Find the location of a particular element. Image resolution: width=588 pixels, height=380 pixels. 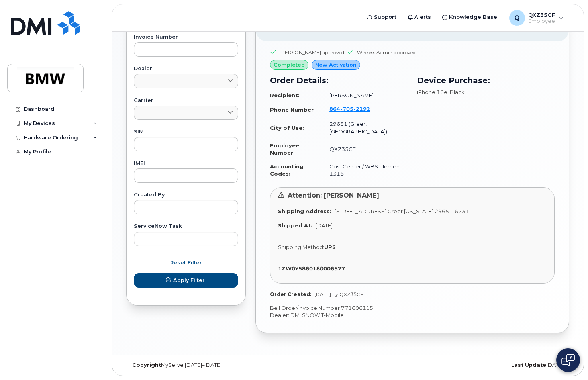

strong: Order Created: is located at coordinates (290, 294).